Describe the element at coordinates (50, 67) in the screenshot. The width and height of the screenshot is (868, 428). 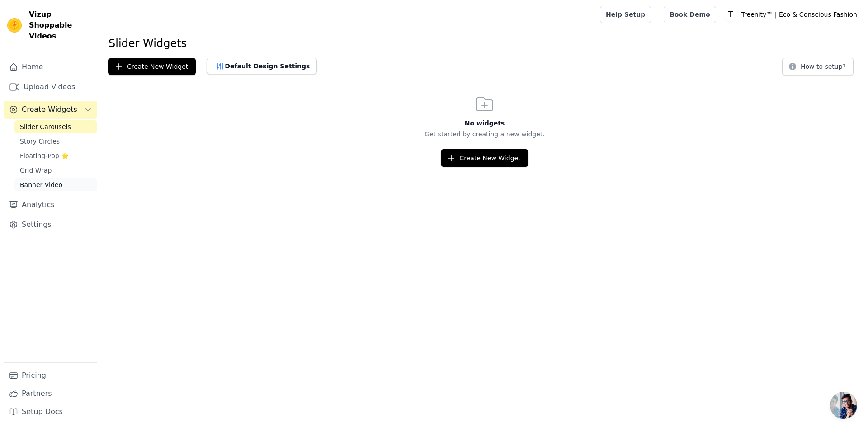
I see `a: Home` at that location.